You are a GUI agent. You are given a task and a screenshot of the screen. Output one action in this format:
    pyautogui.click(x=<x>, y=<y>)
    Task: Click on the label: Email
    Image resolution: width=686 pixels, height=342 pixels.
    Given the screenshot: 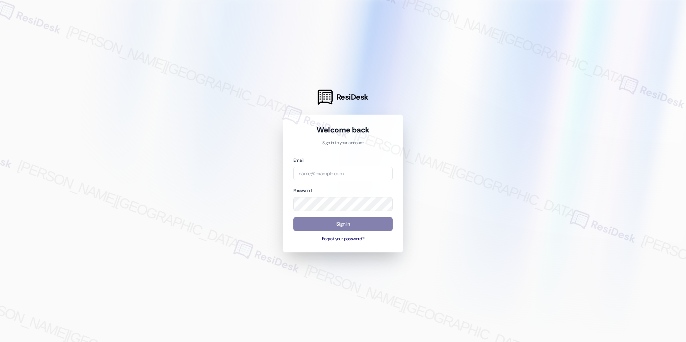 What is the action you would take?
    pyautogui.click(x=298, y=160)
    